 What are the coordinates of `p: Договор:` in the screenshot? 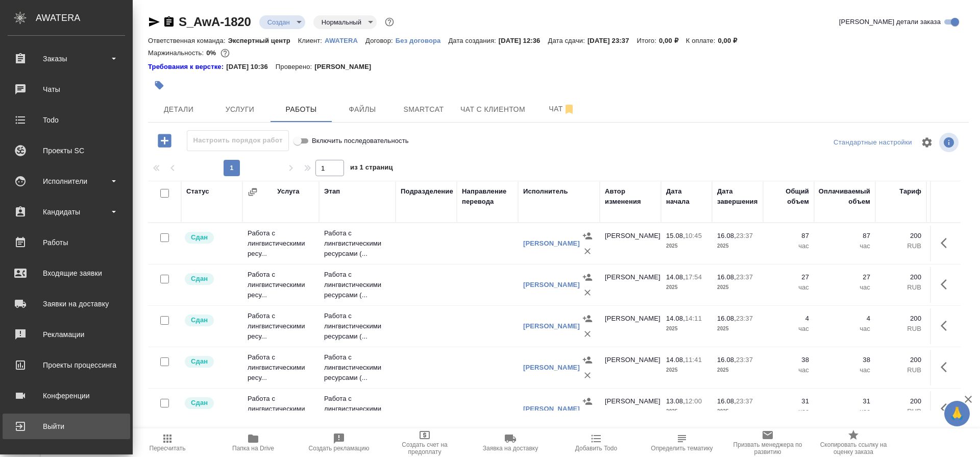 It's located at (380, 40).